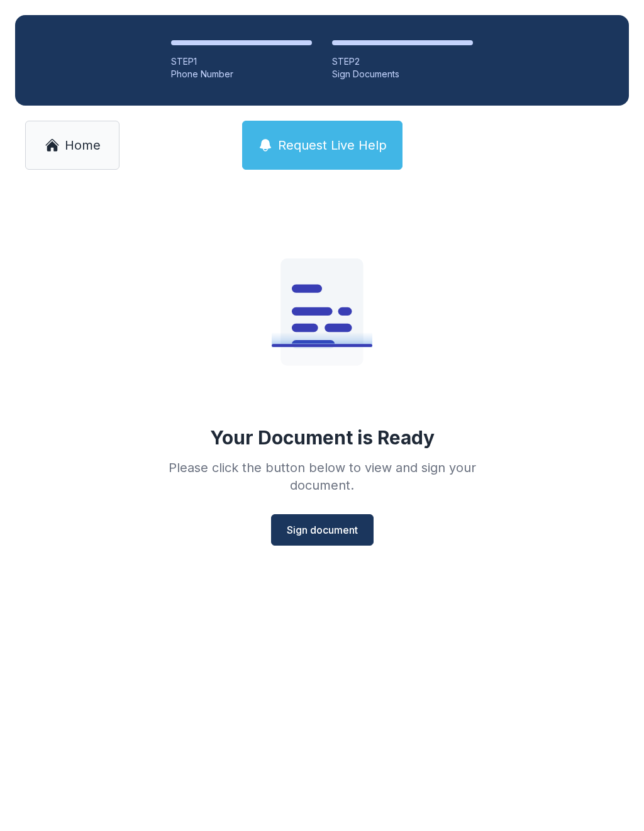 The height and width of the screenshot is (831, 644). What do you see at coordinates (402, 74) in the screenshot?
I see `div: Sign Documents` at bounding box center [402, 74].